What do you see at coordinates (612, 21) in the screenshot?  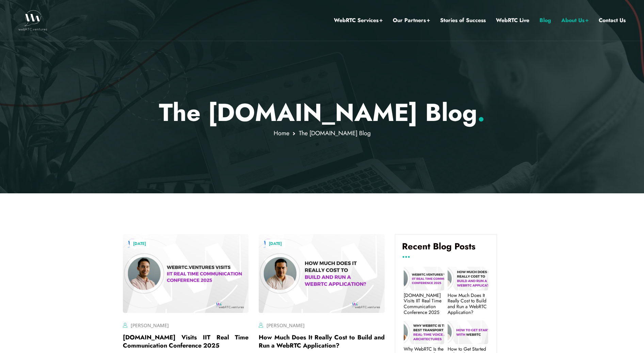 I see `a: Contact Us` at bounding box center [612, 21].